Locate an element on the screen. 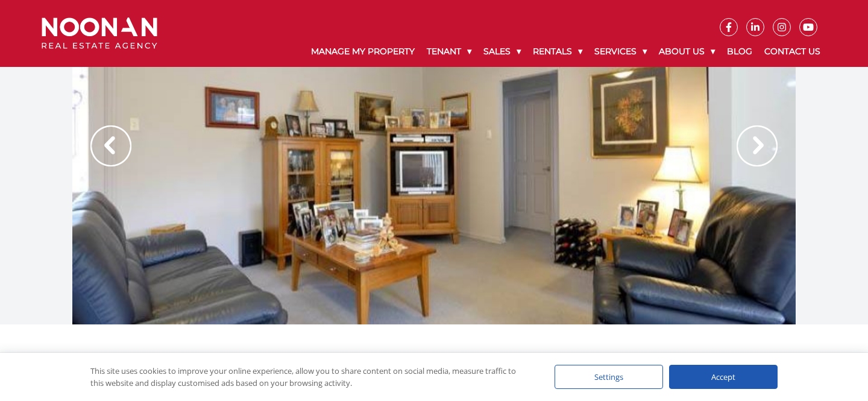 This screenshot has height=401, width=868. div: Settings is located at coordinates (609, 376).